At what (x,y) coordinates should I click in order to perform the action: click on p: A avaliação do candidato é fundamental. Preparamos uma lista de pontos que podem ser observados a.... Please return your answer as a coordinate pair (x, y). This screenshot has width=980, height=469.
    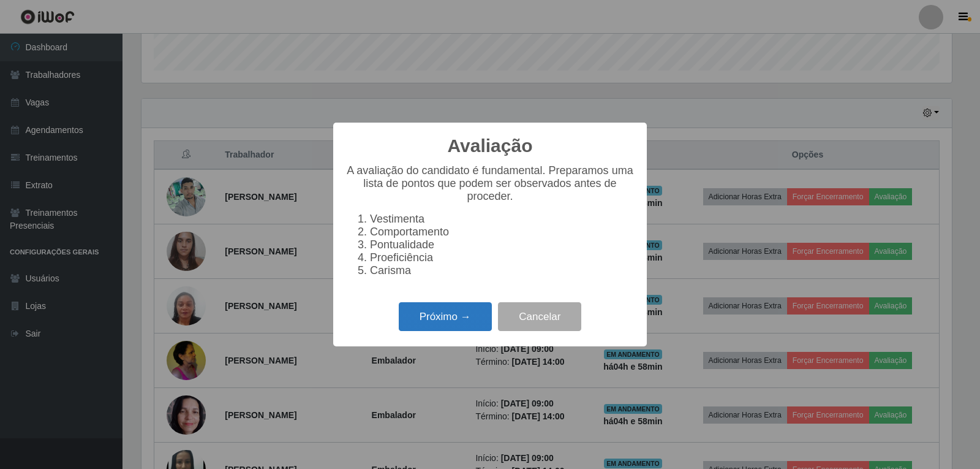
    Looking at the image, I should click on (490, 184).